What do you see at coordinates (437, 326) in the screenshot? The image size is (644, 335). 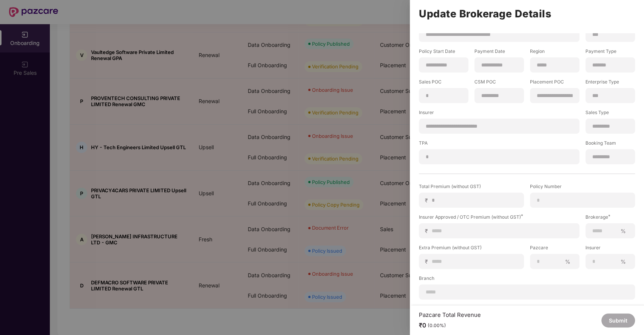 I see `div: (0.00%)` at bounding box center [437, 326].